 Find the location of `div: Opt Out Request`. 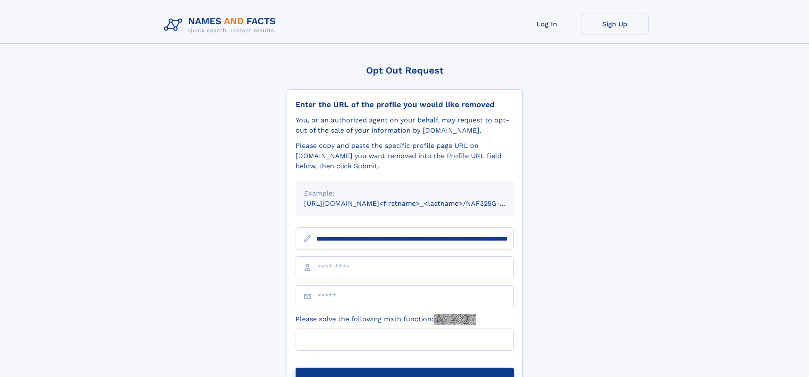

div: Opt Out Request is located at coordinates (405, 70).